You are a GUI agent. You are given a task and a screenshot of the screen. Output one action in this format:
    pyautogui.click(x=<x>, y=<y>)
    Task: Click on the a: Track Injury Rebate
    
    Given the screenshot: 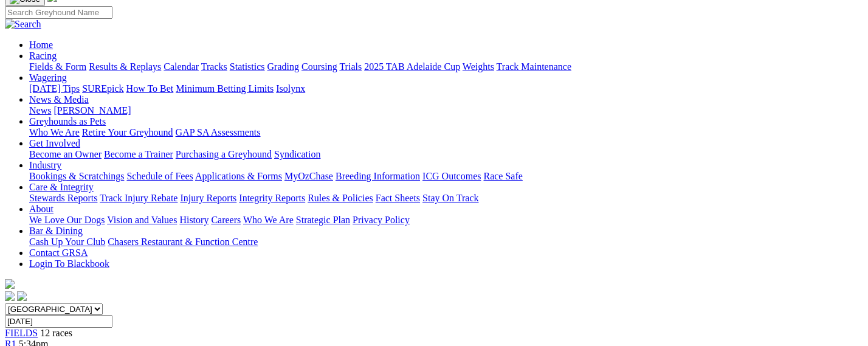 What is the action you would take?
    pyautogui.click(x=139, y=198)
    